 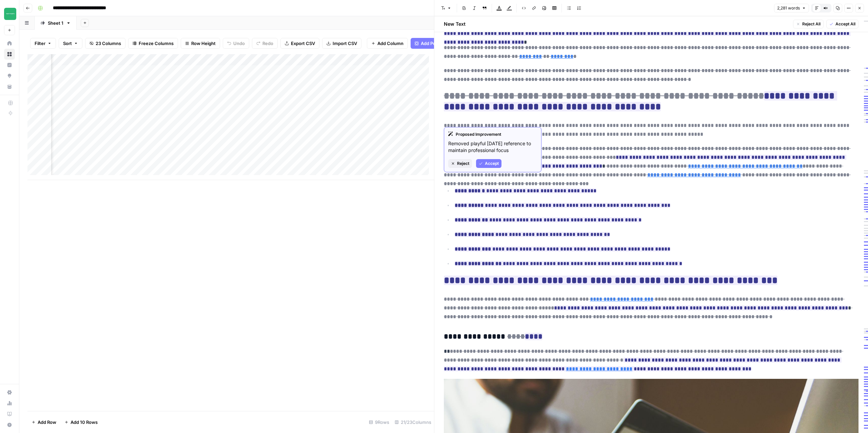 I want to click on h2: New Text, so click(x=454, y=24).